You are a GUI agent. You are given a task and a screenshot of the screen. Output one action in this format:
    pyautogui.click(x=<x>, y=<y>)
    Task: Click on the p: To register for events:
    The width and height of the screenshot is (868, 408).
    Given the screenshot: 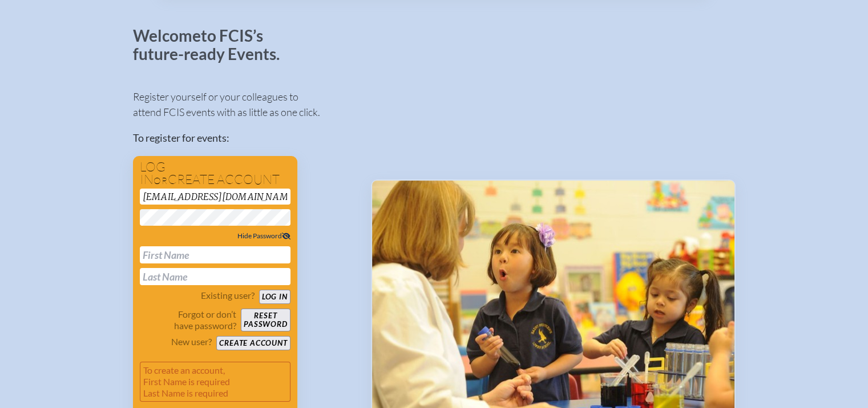 What is the action you would take?
    pyautogui.click(x=243, y=138)
    